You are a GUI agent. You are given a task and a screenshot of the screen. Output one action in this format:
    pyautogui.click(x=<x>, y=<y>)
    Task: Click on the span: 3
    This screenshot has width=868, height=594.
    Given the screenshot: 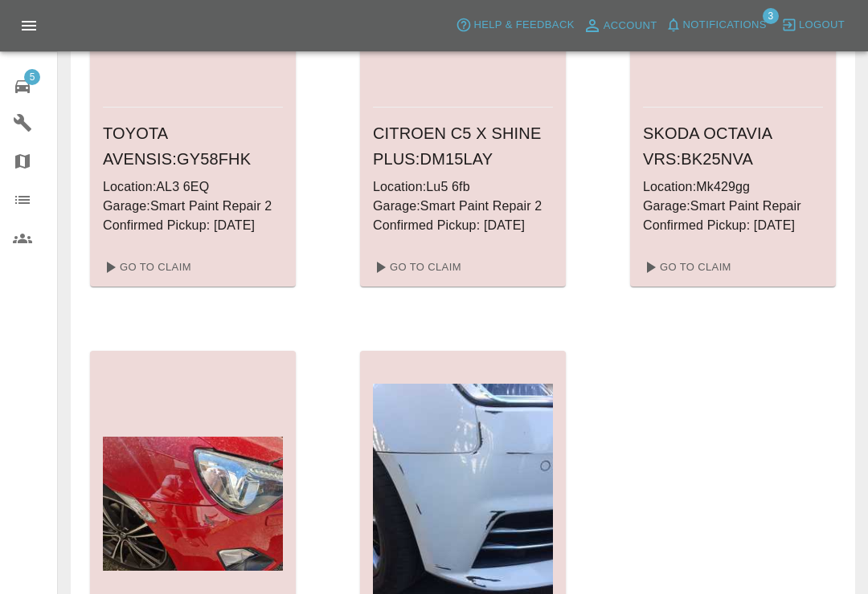 What is the action you would take?
    pyautogui.click(x=770, y=16)
    